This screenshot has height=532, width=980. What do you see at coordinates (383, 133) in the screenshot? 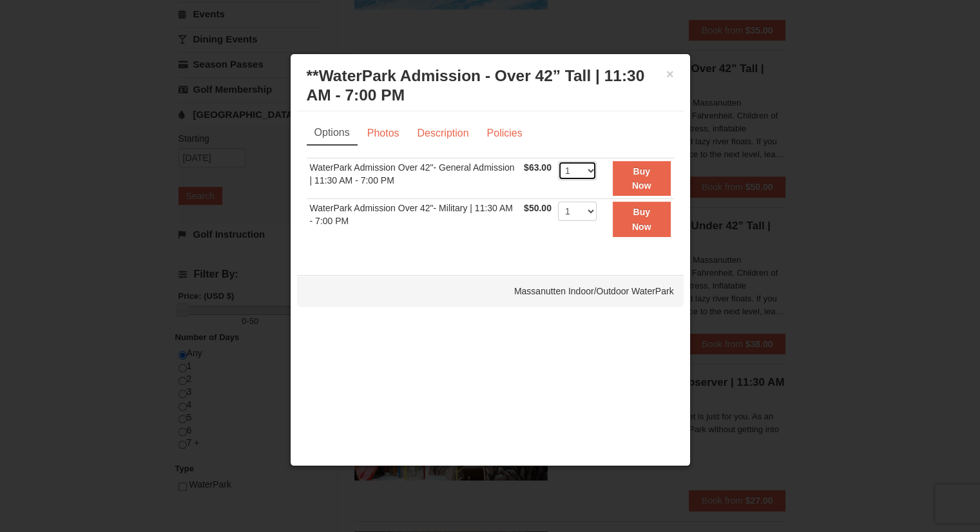
I see `a: Photos` at bounding box center [383, 133].